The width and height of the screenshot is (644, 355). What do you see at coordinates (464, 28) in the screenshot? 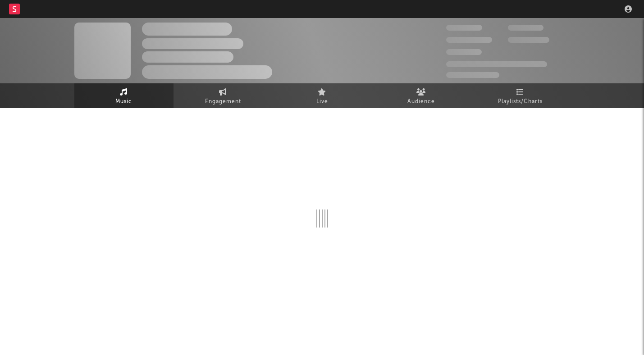
I see `span: 300,000` at bounding box center [464, 28].